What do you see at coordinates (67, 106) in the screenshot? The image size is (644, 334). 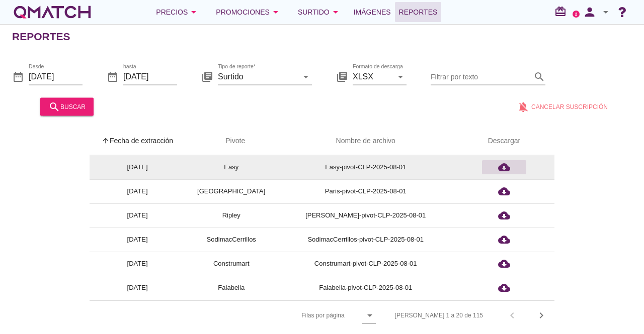 I see `button: buscar` at bounding box center [67, 106].